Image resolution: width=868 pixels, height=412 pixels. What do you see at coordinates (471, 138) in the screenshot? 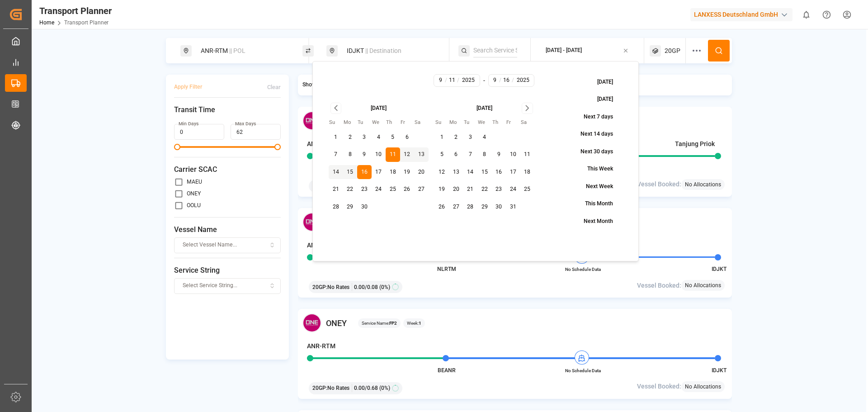
I see `button: 3` at bounding box center [471, 138].